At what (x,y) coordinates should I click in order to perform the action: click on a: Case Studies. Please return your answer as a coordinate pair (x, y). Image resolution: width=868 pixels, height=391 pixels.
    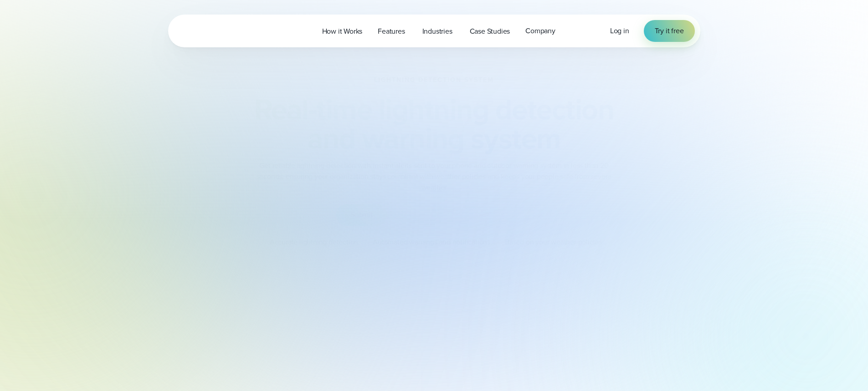
    Looking at the image, I should click on (489, 31).